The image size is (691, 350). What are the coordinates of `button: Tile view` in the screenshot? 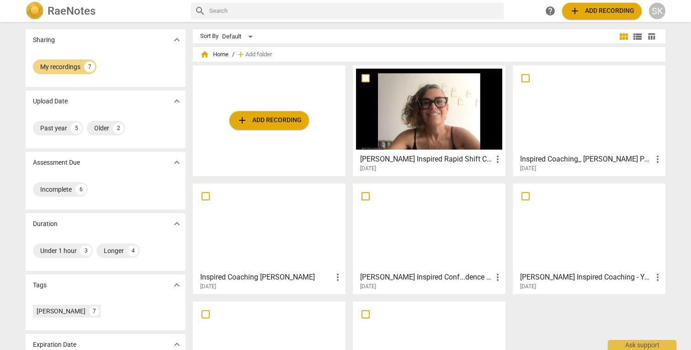 It's located at (624, 37).